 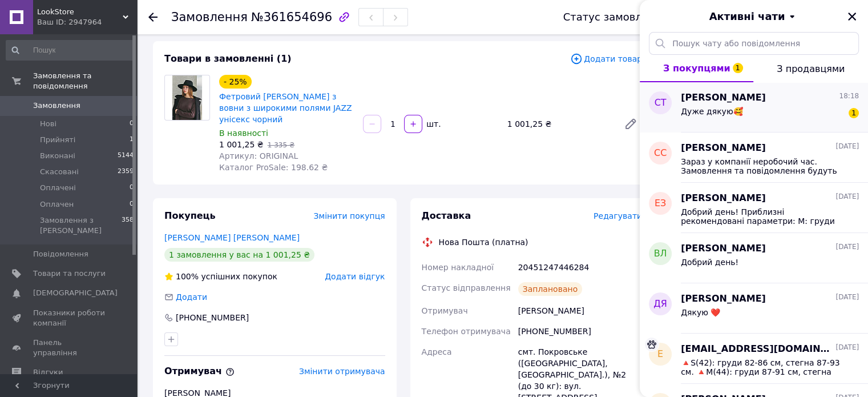 I want to click on span: Зараз у компанії неробочий час. Замовлення та повідомлення будуть оброблені з 10:00 найближчого р..., so click(x=762, y=166).